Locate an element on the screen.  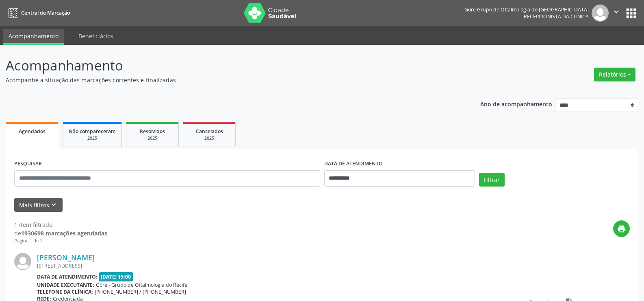
div: Página 1 de 1 is located at coordinates (60, 240).